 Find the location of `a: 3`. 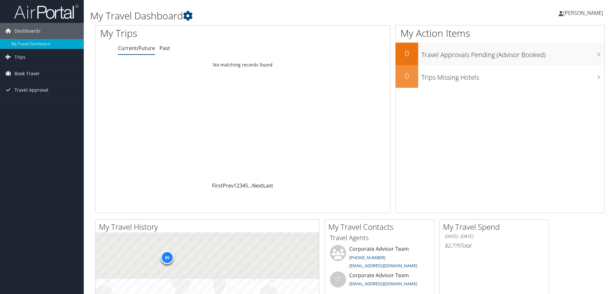

a: 3 is located at coordinates (241, 185).